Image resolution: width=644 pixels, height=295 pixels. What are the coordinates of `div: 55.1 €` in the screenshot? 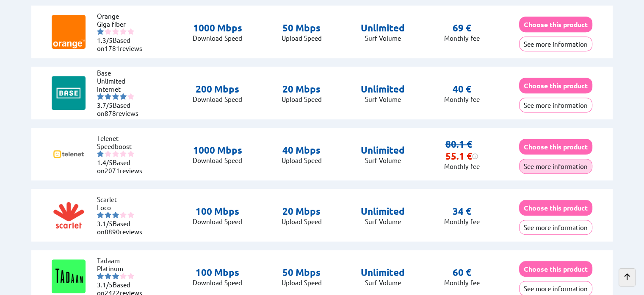 It's located at (462, 156).